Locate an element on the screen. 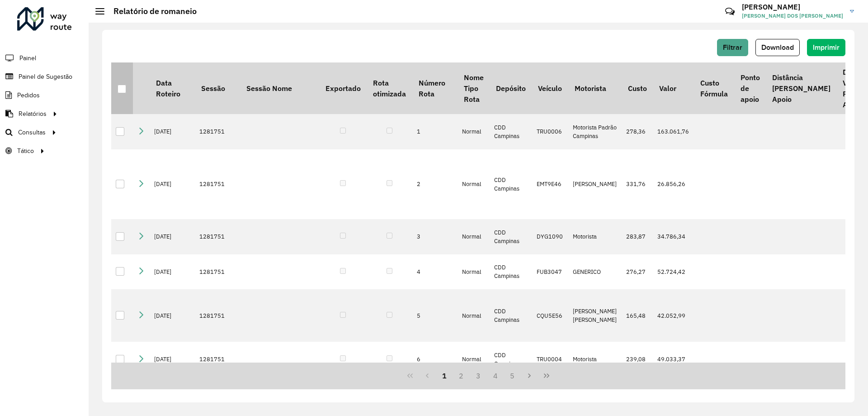 The height and width of the screenshot is (416, 868). button: 3 is located at coordinates (478, 376).